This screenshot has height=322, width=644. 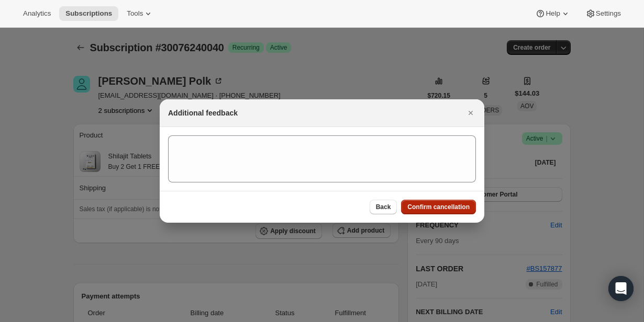 What do you see at coordinates (134, 14) in the screenshot?
I see `span: Tools` at bounding box center [134, 14].